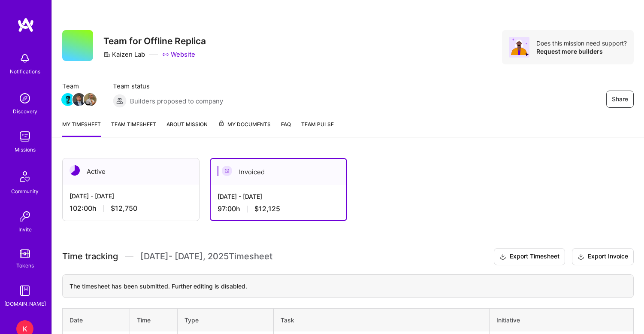 The image size is (644, 334). What do you see at coordinates (581, 43) in the screenshot?
I see `div: Does this mission need support?` at bounding box center [581, 43].